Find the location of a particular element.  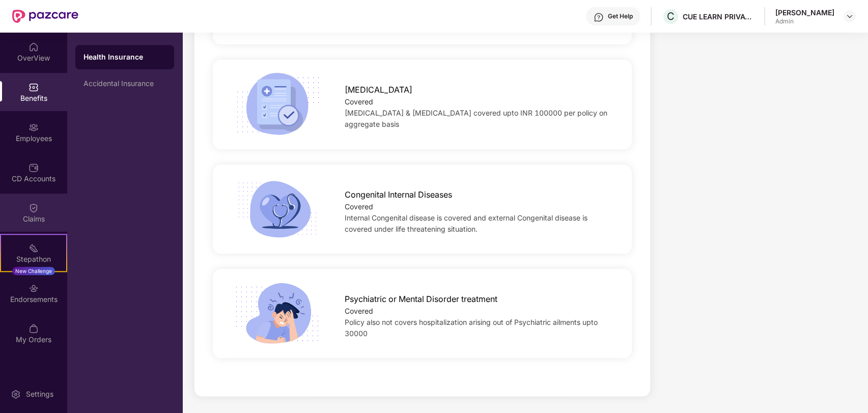

img: svg+xml;base64,PHN2ZyBpZD0iRW5kb3JzZW1lbnRzIiB4bWxucz0iaHR0cDovL3d3dy53My5vcmcvMjAwMC9zdmciIHdpZH... is located at coordinates (33, 289).